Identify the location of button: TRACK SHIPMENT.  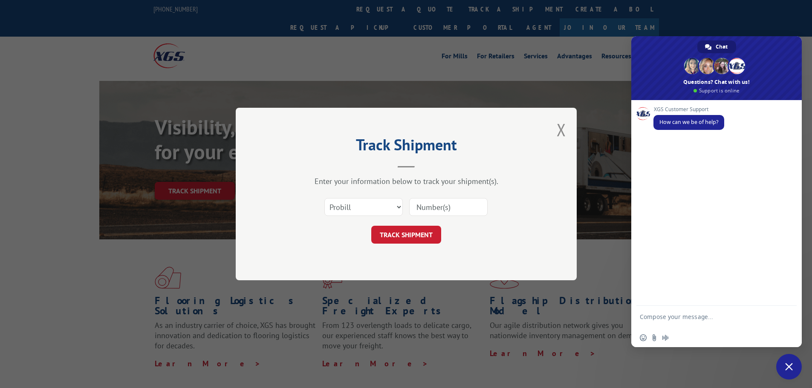
(406, 235).